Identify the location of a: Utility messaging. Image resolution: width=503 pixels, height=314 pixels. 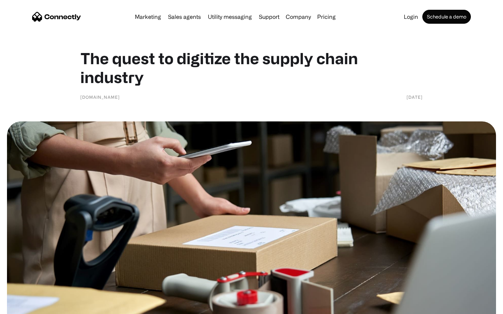
(230, 17).